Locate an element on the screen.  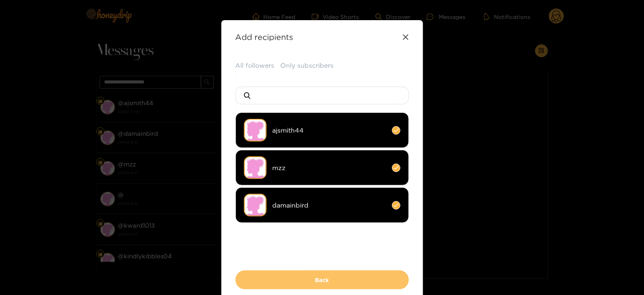
span: damainbird is located at coordinates (329, 205).